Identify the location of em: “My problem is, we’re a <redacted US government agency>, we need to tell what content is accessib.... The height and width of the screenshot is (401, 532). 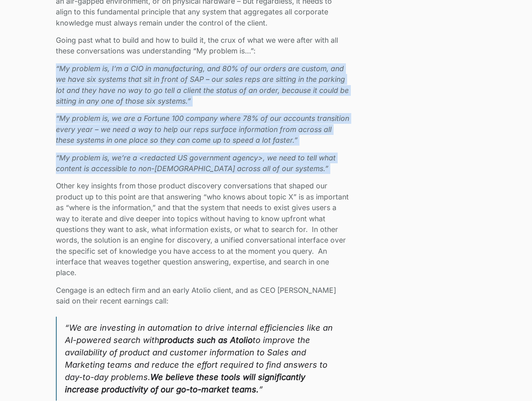
(195, 163).